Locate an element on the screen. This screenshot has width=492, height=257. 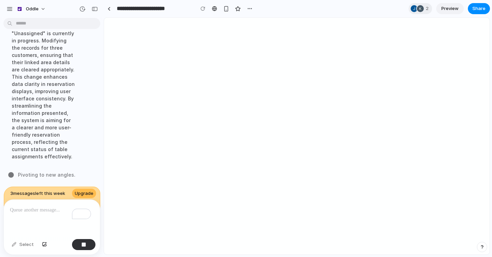
a: Preview is located at coordinates (450, 9).